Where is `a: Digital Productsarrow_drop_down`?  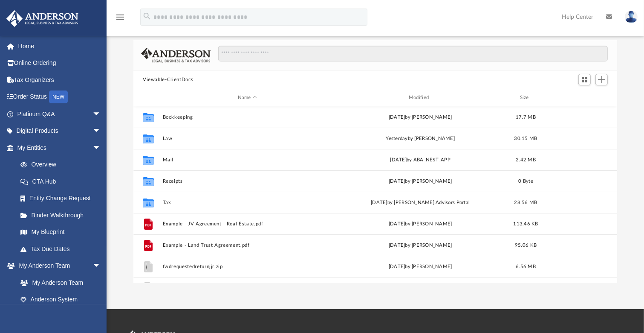
a: Digital Productsarrow_drop_down is located at coordinates (60, 131).